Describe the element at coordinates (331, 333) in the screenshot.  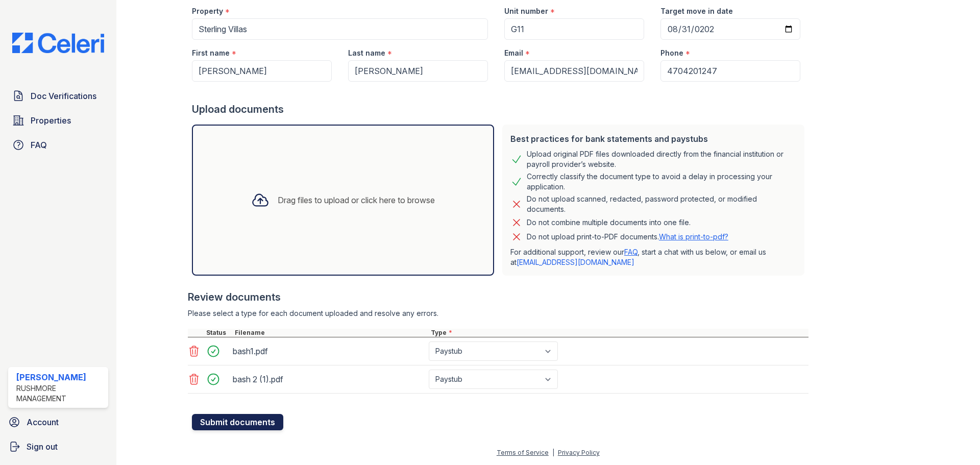
I see `div: Filename` at that location.